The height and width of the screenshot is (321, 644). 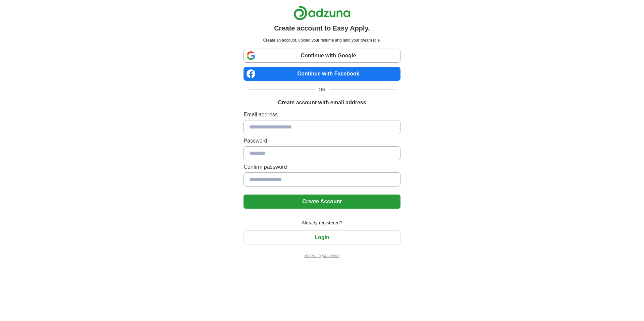 What do you see at coordinates (322, 74) in the screenshot?
I see `a: Continue with Facebook` at bounding box center [322, 74].